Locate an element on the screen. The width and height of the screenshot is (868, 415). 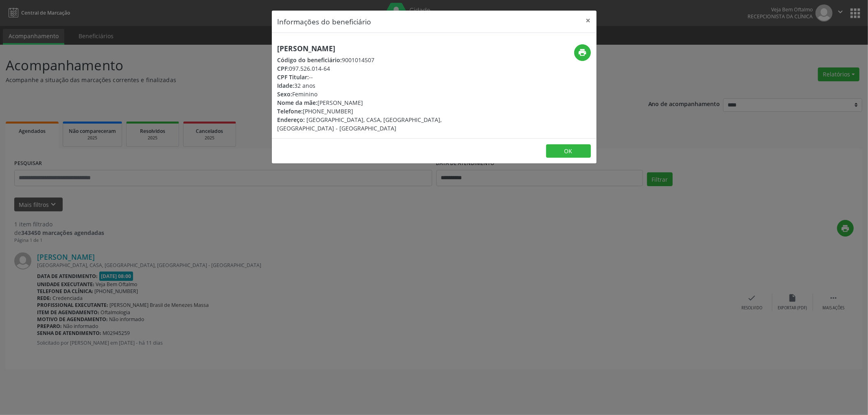
button: print is located at coordinates (583, 53).